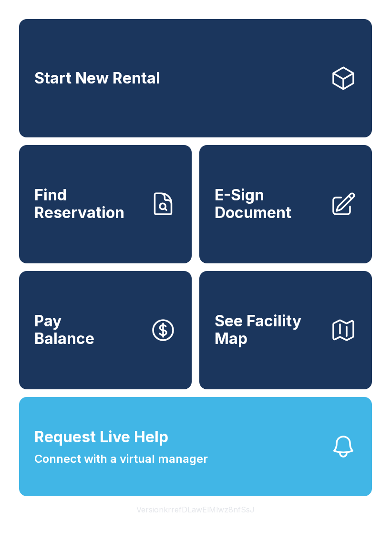 This screenshot has width=391, height=542. I want to click on button: Request Live HelpConnect with a virtual manager, so click(196, 446).